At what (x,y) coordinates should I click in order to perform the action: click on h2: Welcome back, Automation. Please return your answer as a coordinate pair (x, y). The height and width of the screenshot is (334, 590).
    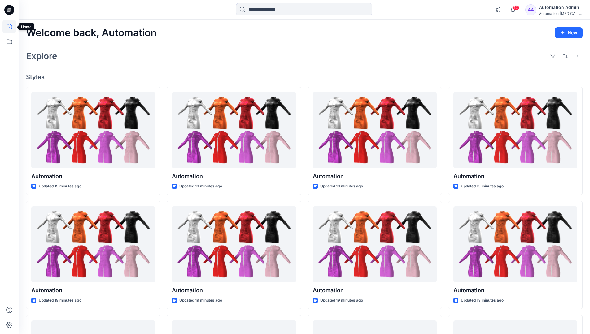
    Looking at the image, I should click on (91, 33).